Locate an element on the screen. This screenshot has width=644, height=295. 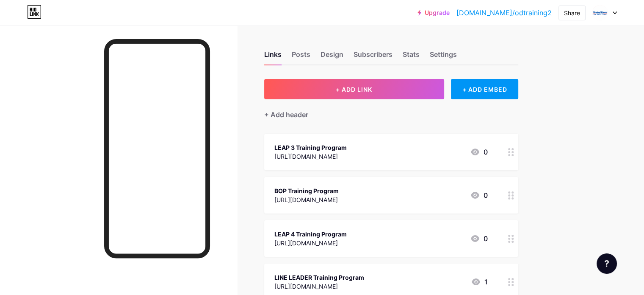
div: + Add header is located at coordinates (286, 114).